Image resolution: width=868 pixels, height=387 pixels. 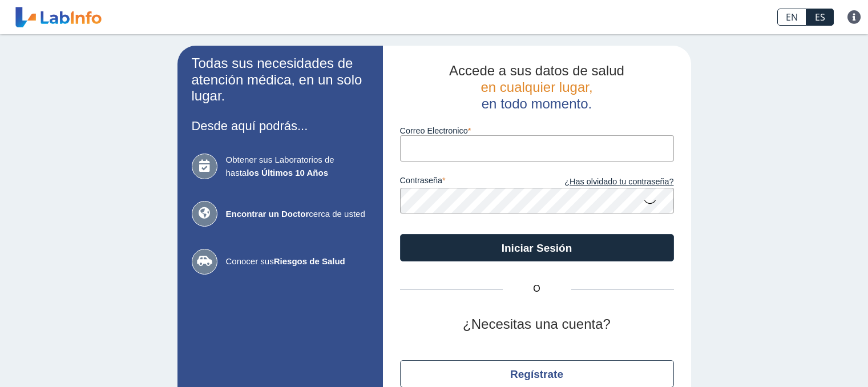 What do you see at coordinates (287, 172) in the screenshot?
I see `b: los Últimos 10 Años` at bounding box center [287, 172].